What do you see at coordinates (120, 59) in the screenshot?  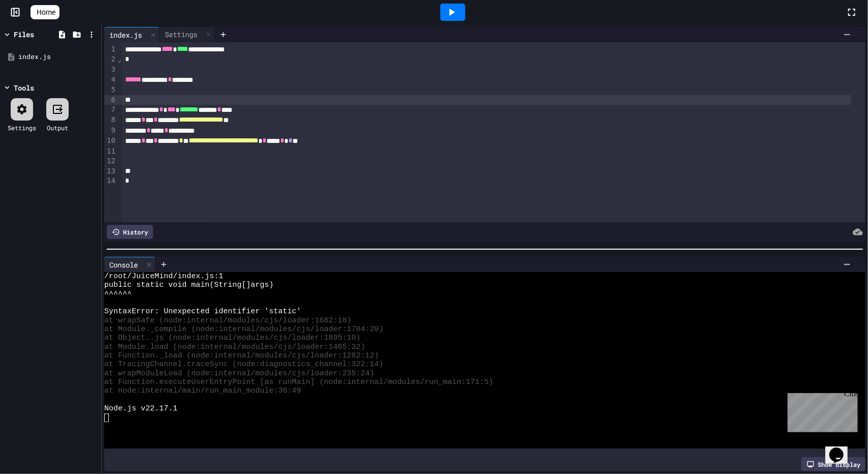 I see `span: Fold line` at bounding box center [120, 59].